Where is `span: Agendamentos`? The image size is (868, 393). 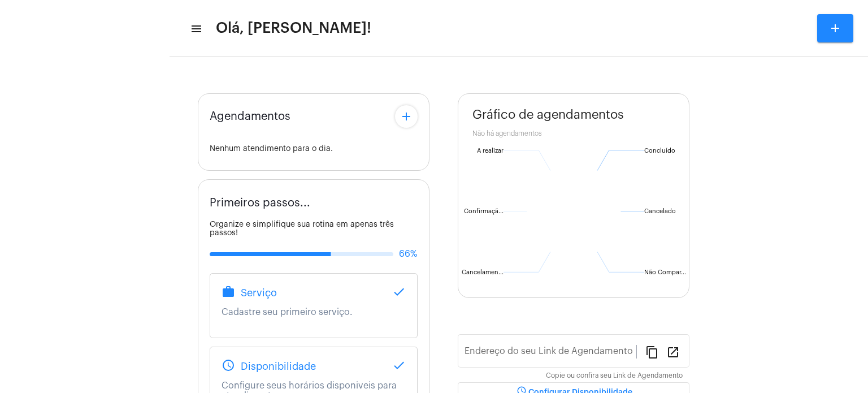
span: Agendamentos is located at coordinates (250, 116).